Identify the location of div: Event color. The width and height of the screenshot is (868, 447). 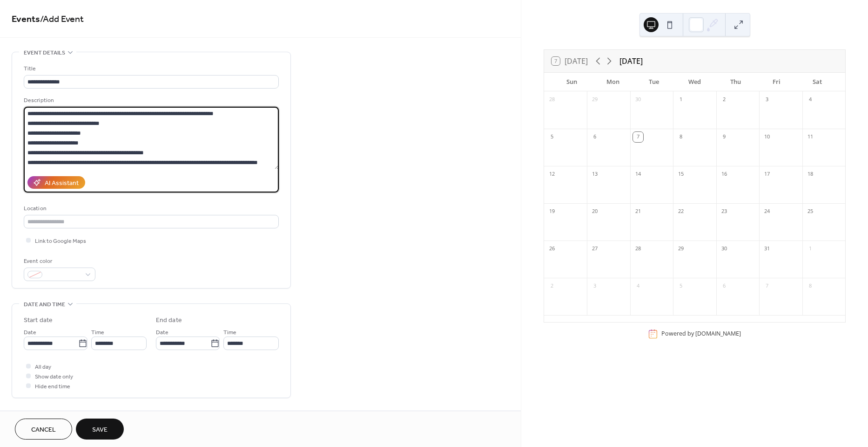
(59, 261).